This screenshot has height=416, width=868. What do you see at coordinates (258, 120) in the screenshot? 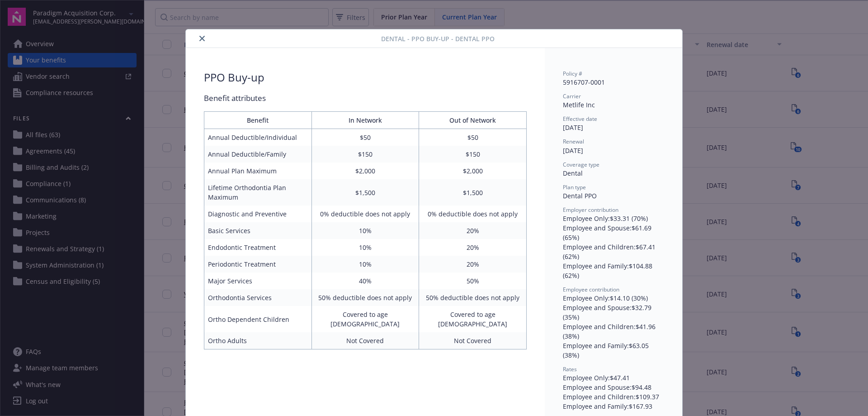
I see `th: Benefit` at bounding box center [258, 120].